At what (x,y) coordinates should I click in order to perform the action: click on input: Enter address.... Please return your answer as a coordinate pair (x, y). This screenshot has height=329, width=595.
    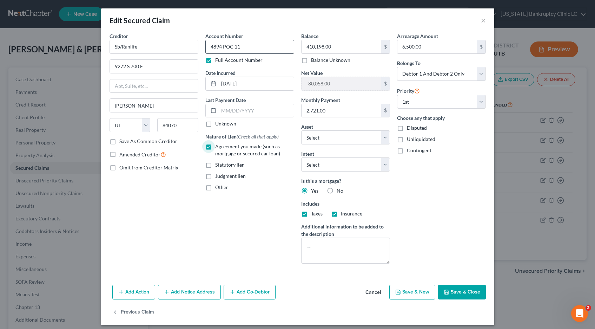
    Looking at the image, I should click on (154, 66).